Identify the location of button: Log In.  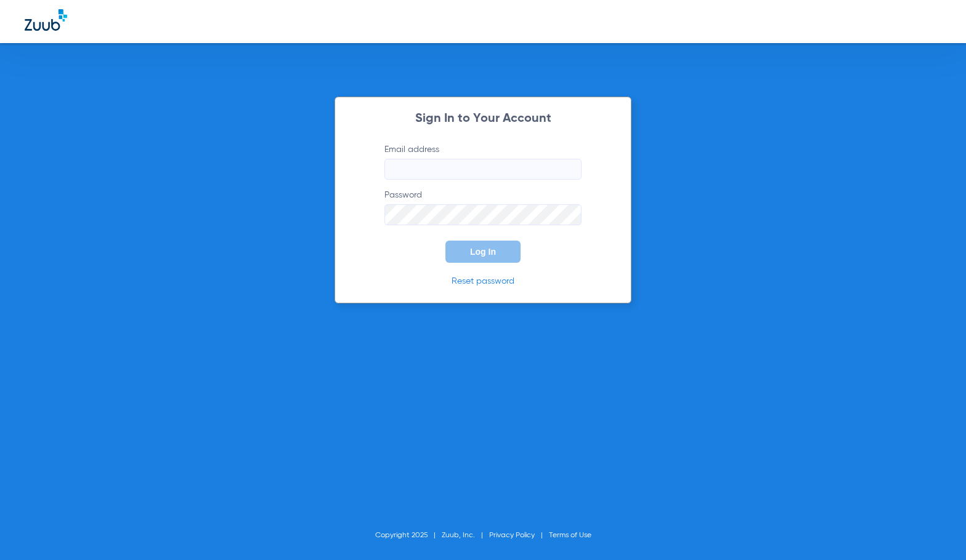
(483, 251).